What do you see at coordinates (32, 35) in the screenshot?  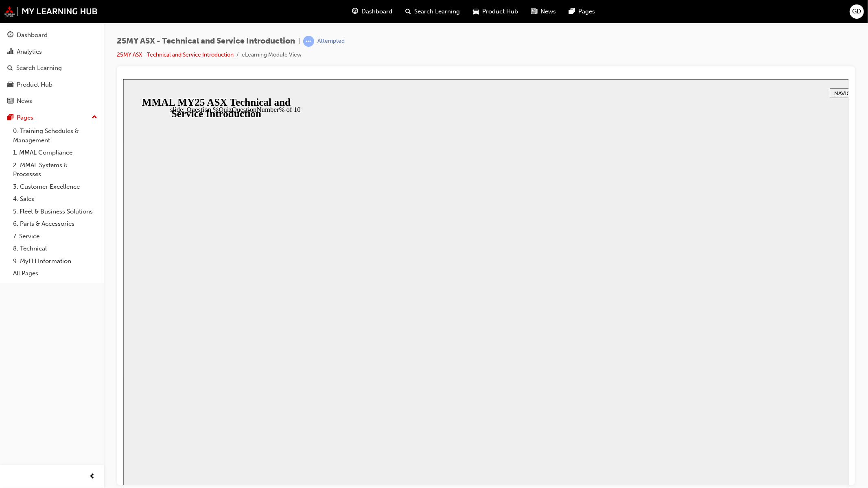 I see `div: Dashboard` at bounding box center [32, 35].